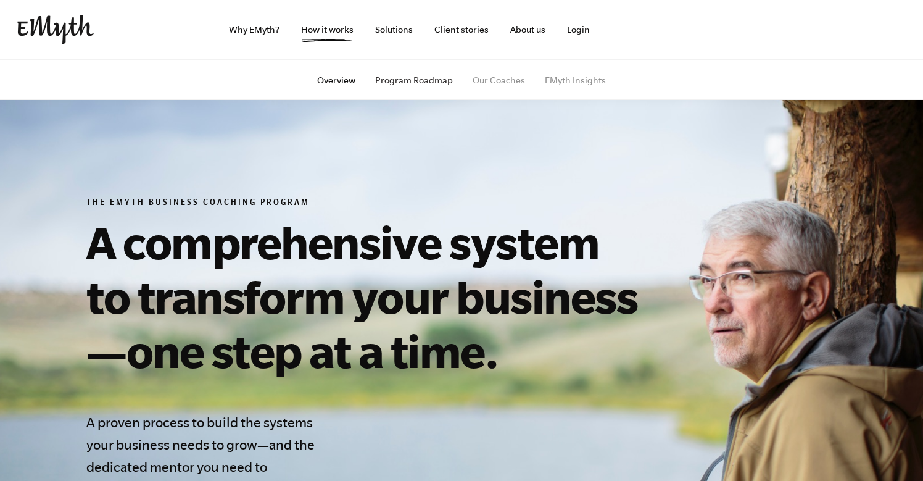  I want to click on h1: A comprehensive system to transform your business—one step at a time., so click(368, 296).